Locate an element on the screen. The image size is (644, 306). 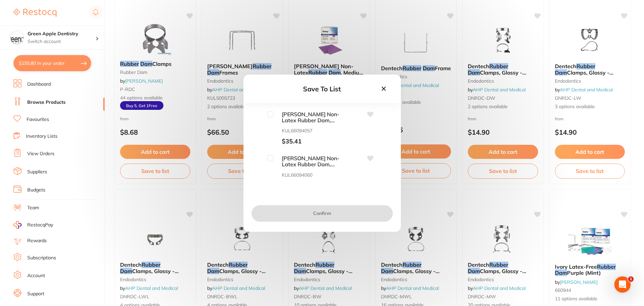
span: KUL66094057 is located at coordinates (307, 131).